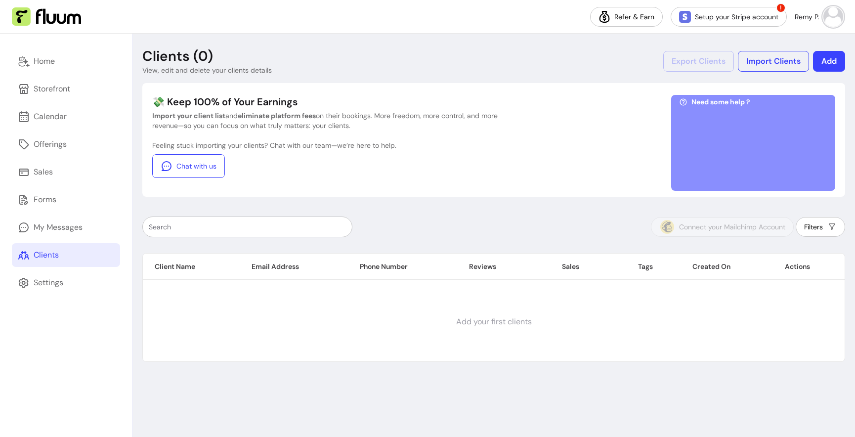 Image resolution: width=855 pixels, height=437 pixels. I want to click on div: My Messages, so click(58, 227).